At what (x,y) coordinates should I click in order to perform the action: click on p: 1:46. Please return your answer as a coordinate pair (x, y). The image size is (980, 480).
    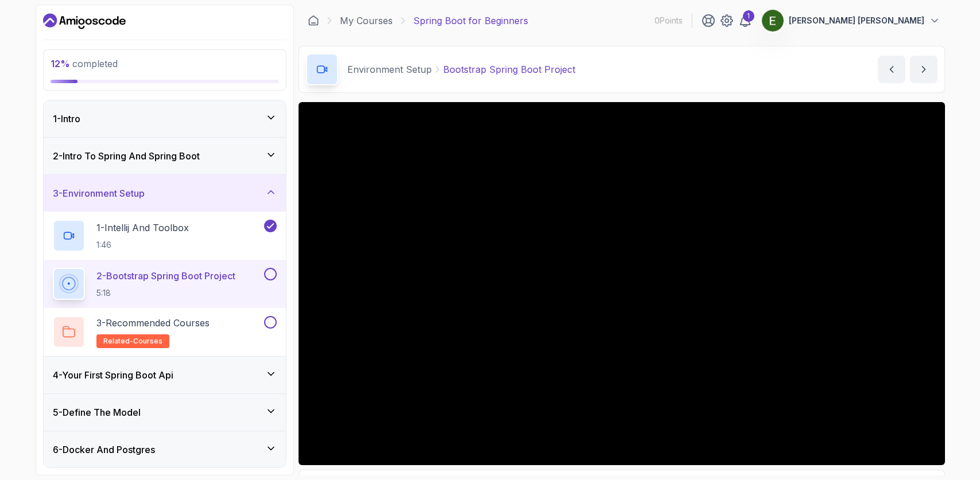
    Looking at the image, I should click on (142, 245).